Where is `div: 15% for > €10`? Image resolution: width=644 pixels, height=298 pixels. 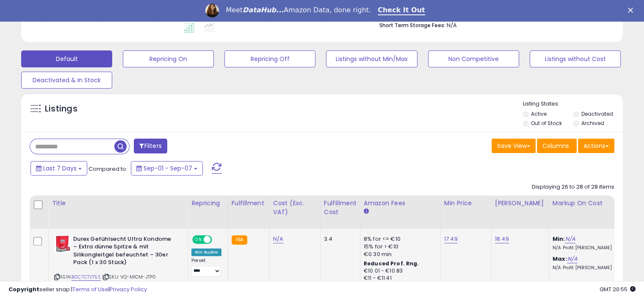
div: 15% for > €10 is located at coordinates (399, 247).